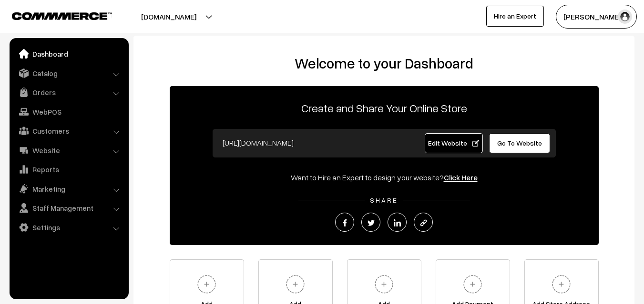 Image resolution: width=644 pixels, height=304 pixels. I want to click on a: Click Here, so click(461, 178).